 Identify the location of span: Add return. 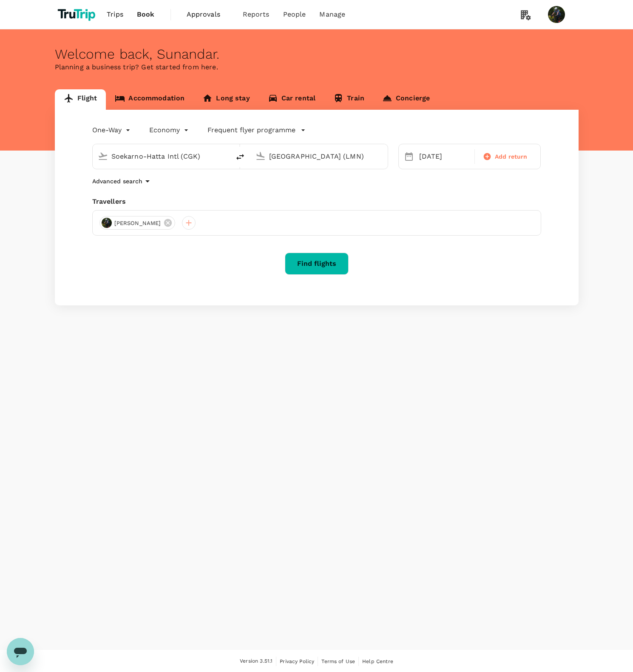
(511, 157).